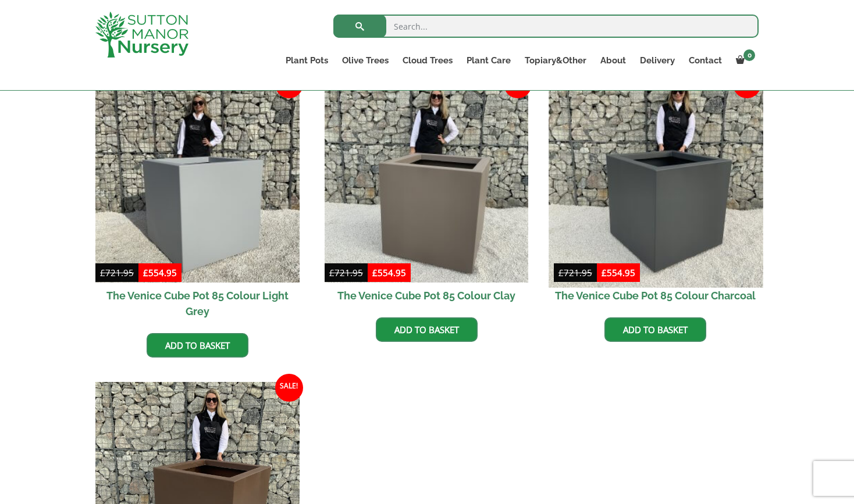 This screenshot has width=854, height=504. What do you see at coordinates (655, 296) in the screenshot?
I see `h2: The Venice Cube Pot 85 Colour Charcoal` at bounding box center [655, 296].